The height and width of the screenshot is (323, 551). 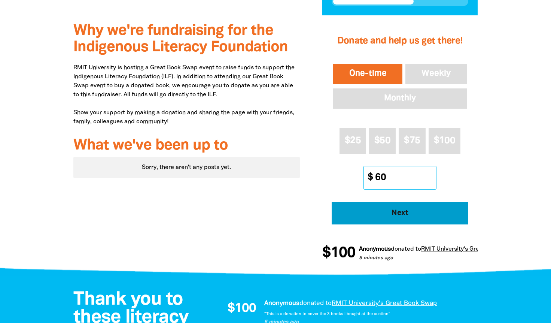 I want to click on span: $50, so click(x=382, y=140).